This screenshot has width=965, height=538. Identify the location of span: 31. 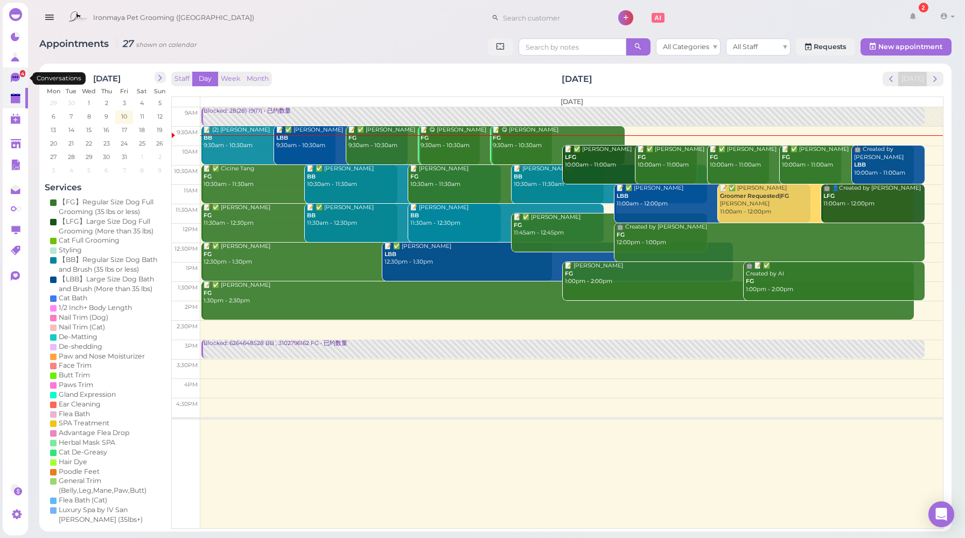
(124, 157).